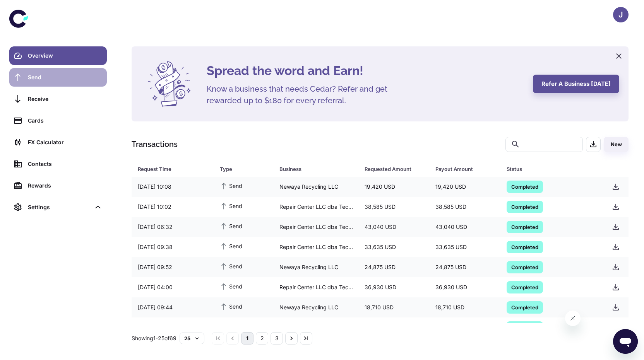  I want to click on h4: Spread the word and Earn!, so click(365, 71).